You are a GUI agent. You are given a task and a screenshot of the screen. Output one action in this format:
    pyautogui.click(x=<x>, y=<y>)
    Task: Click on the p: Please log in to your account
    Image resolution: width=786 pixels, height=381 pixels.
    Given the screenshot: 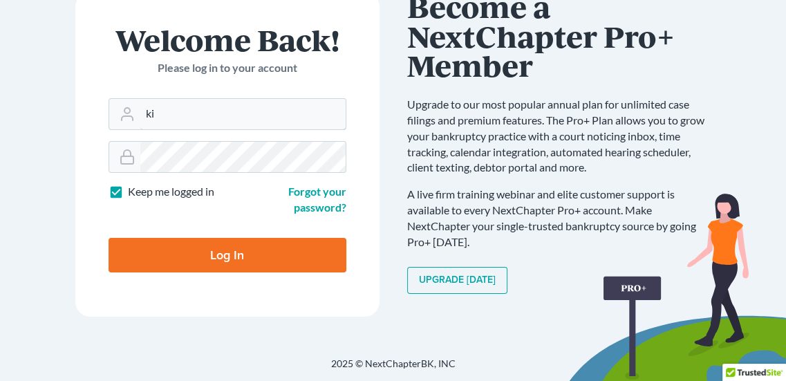 What is the action you would take?
    pyautogui.click(x=228, y=68)
    